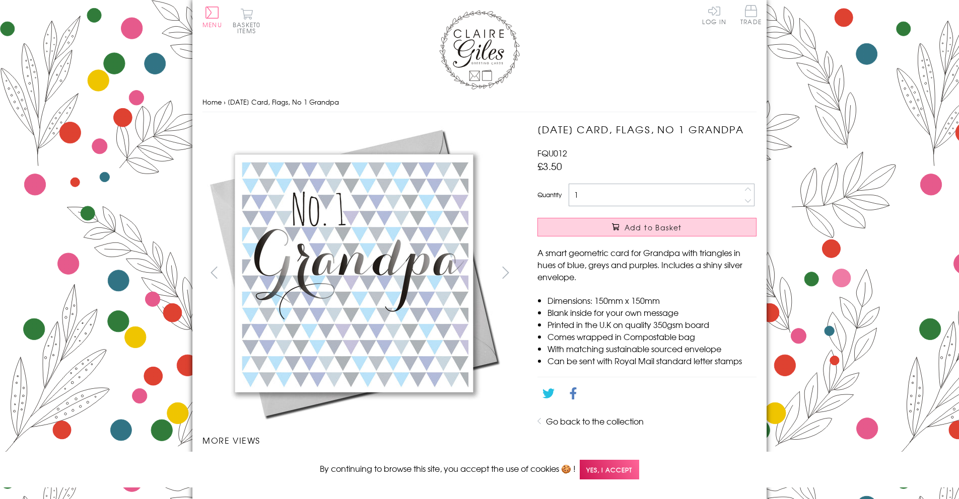 The image size is (959, 499). What do you see at coordinates (353, 273) in the screenshot?
I see `img: Father's Day Card, Flags, No 1 Grandpa` at bounding box center [353, 273].